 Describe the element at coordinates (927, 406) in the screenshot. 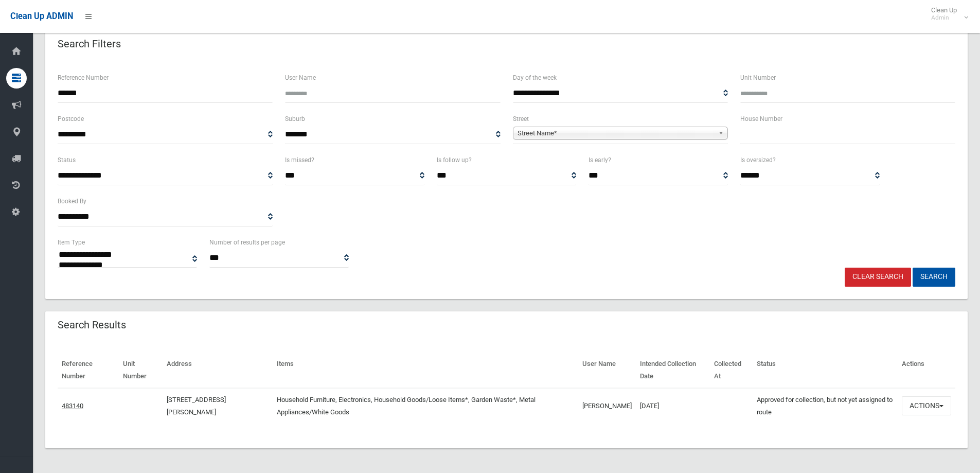

I see `button: Actions` at that location.